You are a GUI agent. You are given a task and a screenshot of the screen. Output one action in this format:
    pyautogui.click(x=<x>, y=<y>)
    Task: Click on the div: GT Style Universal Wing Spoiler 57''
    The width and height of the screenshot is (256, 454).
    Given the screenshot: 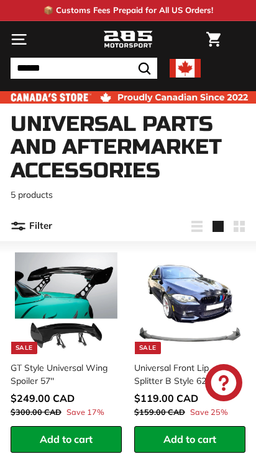 What is the action you would take?
    pyautogui.click(x=62, y=375)
    